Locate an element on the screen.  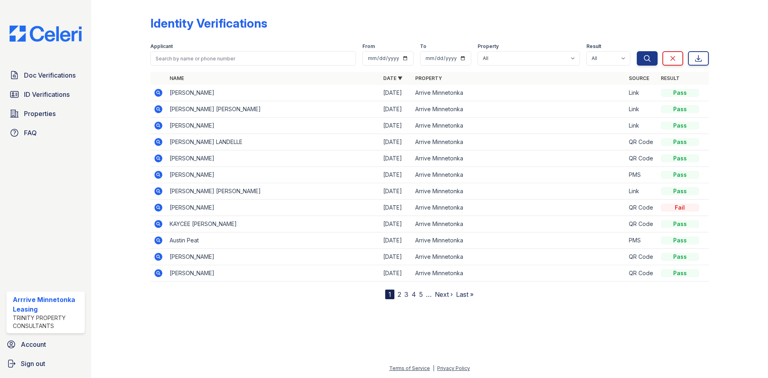
div: Fail is located at coordinates (680, 208).